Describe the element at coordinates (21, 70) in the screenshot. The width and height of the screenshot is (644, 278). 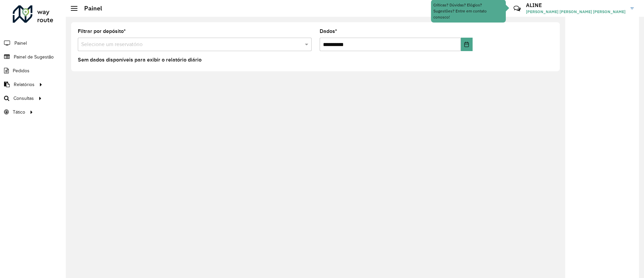
I see `font: Pedidos` at that location.